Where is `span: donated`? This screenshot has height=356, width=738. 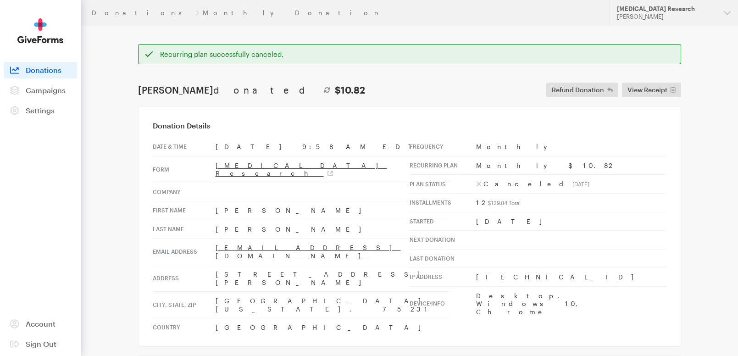
span: donated is located at coordinates (266, 90).